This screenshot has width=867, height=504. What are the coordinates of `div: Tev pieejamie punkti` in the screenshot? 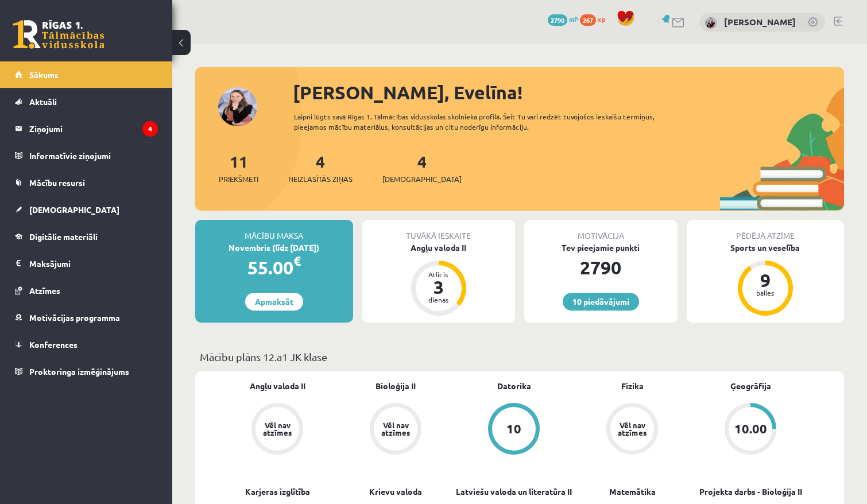 It's located at (601, 248).